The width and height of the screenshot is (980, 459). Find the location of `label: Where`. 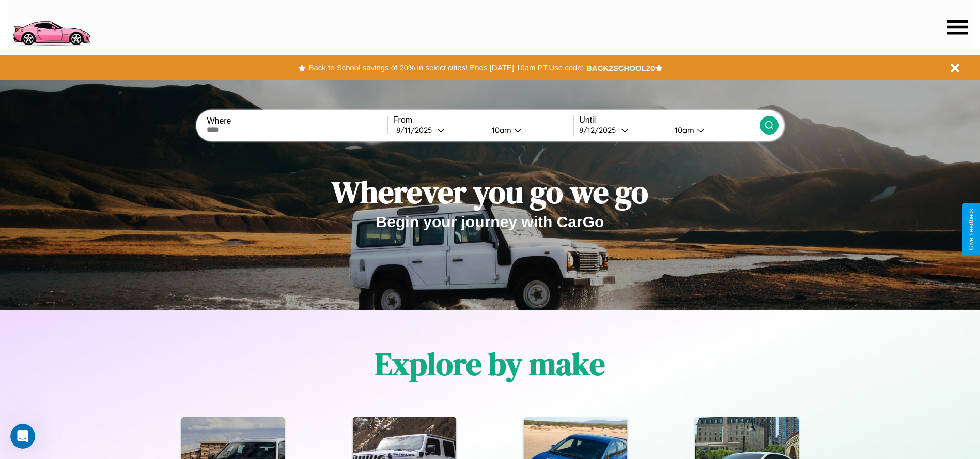

label: Where is located at coordinates (296, 121).